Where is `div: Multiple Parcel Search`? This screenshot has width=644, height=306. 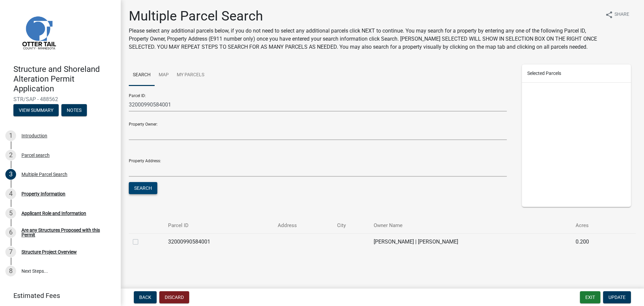
div: Multiple Parcel Search is located at coordinates (44, 174).